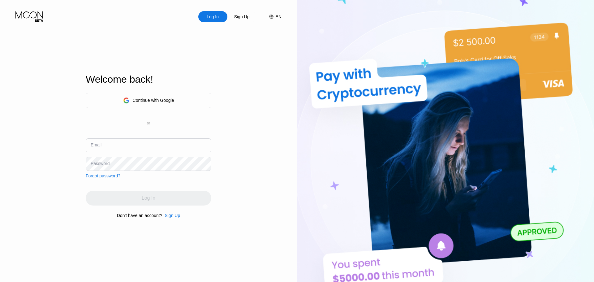 Image resolution: width=594 pixels, height=282 pixels. What do you see at coordinates (100, 163) in the screenshot?
I see `div: Password` at bounding box center [100, 163].